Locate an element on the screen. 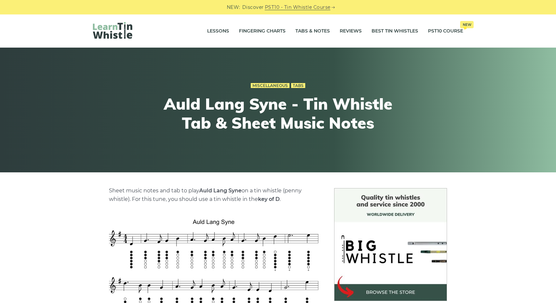 The image size is (556, 303). a: Best Tin Whistles is located at coordinates (395, 31).